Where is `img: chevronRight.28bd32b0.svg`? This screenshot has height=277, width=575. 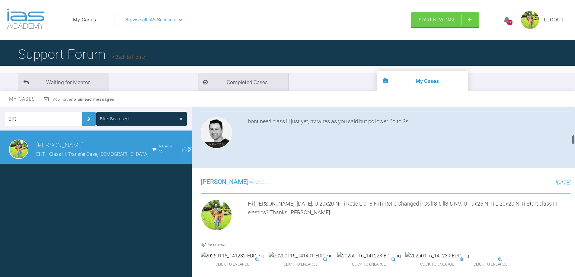 img: chevronRight.28bd32b0.svg is located at coordinates (89, 119).